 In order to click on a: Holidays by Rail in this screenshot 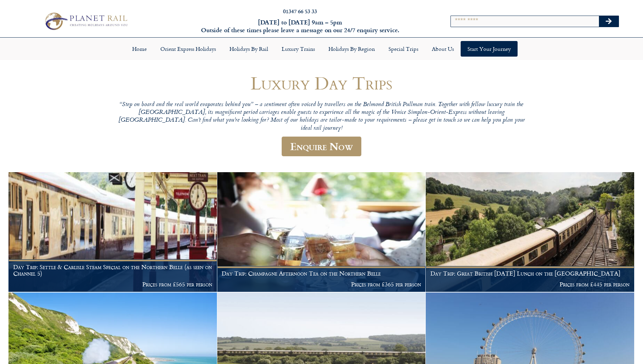, I will do `click(249, 49)`.